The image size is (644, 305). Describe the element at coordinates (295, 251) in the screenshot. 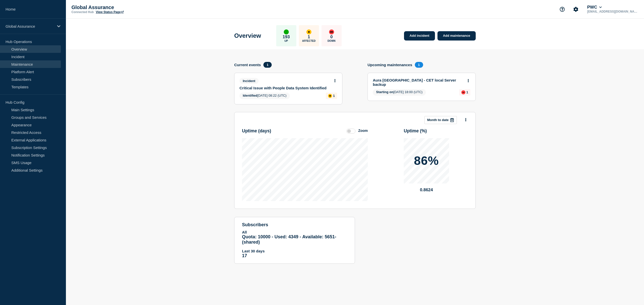

I see `p: Last 30 days` at that location.